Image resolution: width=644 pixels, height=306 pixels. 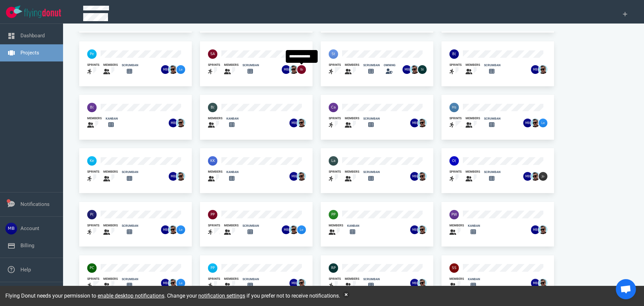 What do you see at coordinates (25, 270) in the screenshot?
I see `a: Help` at bounding box center [25, 270].